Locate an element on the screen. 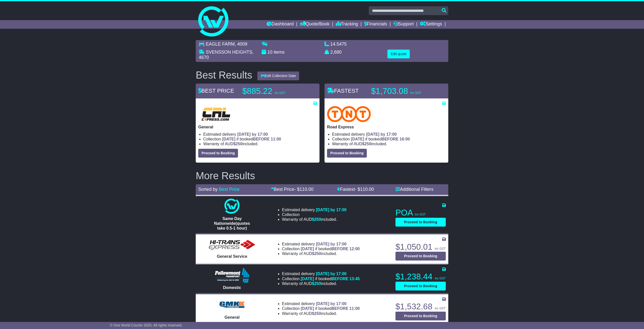  p: $885.22 is located at coordinates (274, 91).